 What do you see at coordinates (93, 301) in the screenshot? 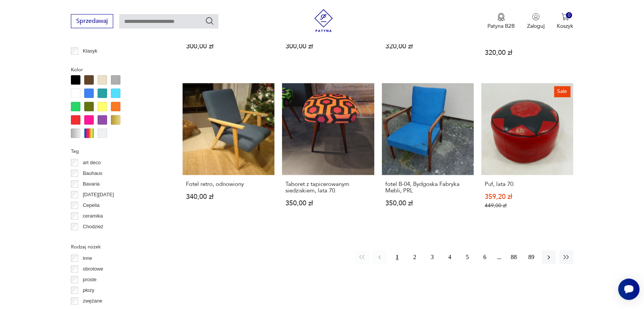
I see `p: zwężane` at bounding box center [93, 301].